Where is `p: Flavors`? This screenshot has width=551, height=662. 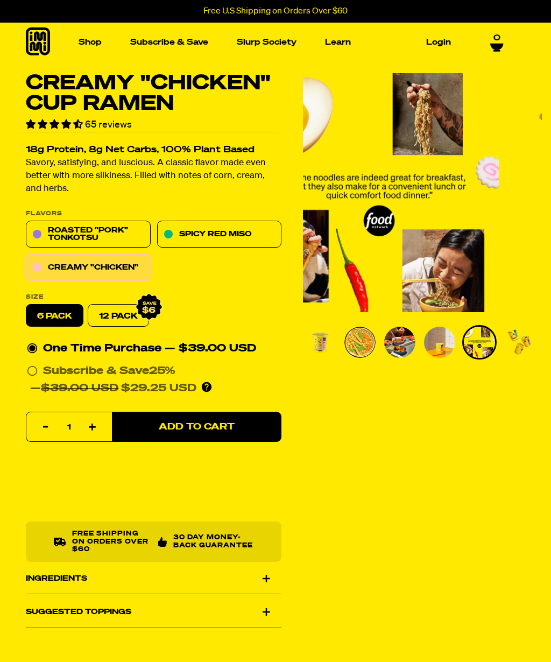 p: Flavors is located at coordinates (153, 214).